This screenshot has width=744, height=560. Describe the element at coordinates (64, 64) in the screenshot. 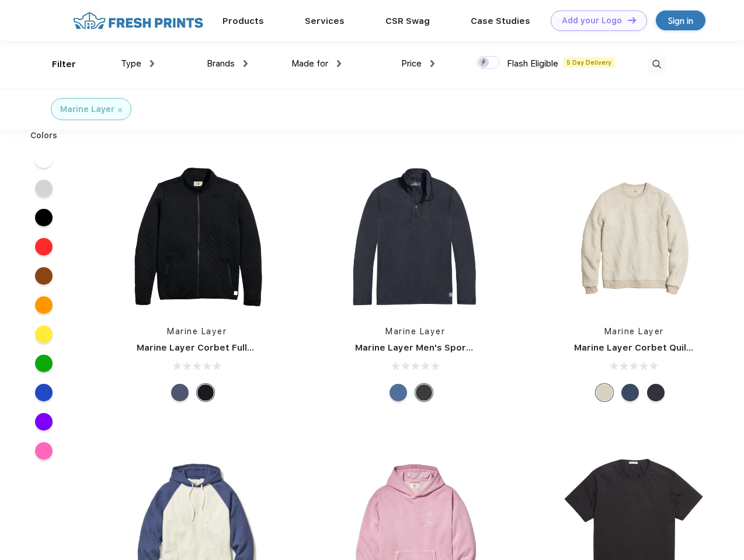

I see `div: Filter` at that location.